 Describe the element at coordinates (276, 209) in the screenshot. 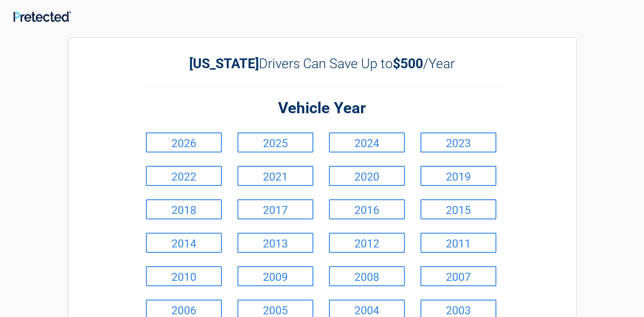

I see `a: 2017` at that location.